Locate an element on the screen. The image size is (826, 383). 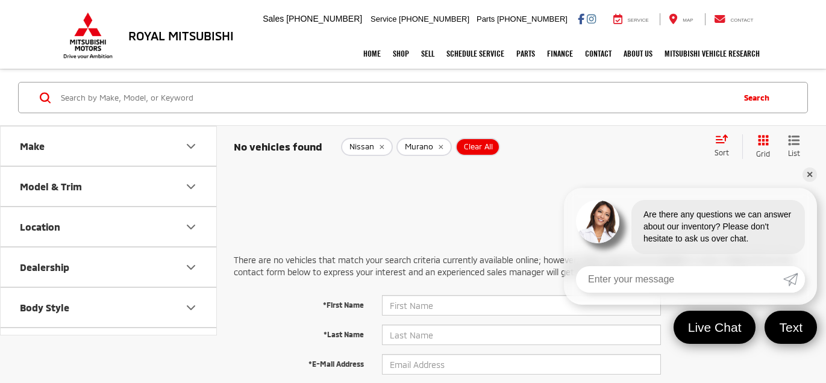
a: Shop is located at coordinates (401, 54).